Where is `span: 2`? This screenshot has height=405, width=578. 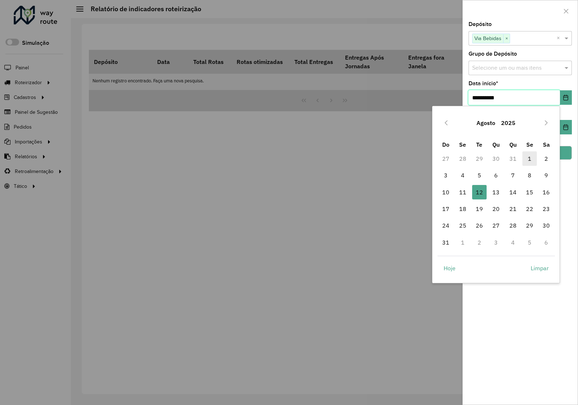 span: 2 is located at coordinates (546, 158).